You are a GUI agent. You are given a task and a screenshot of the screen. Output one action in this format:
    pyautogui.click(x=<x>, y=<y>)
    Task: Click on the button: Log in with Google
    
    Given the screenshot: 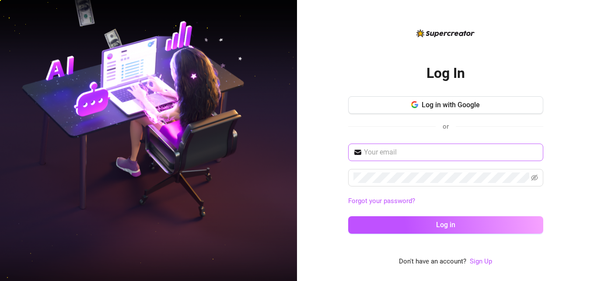 What is the action you would take?
    pyautogui.click(x=446, y=105)
    